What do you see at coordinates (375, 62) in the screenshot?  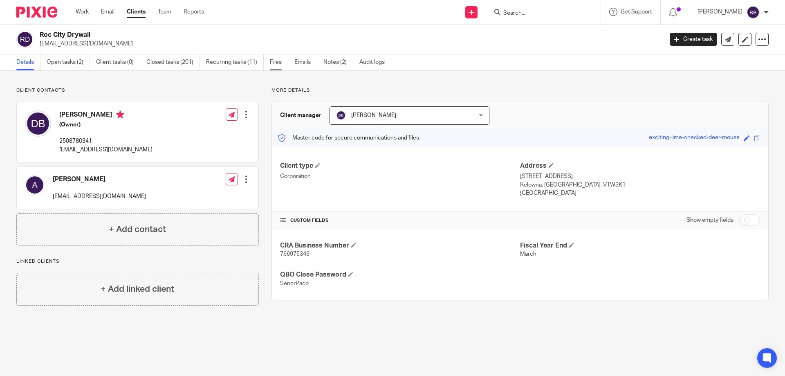 I see `a: Audit logs` at bounding box center [375, 62].